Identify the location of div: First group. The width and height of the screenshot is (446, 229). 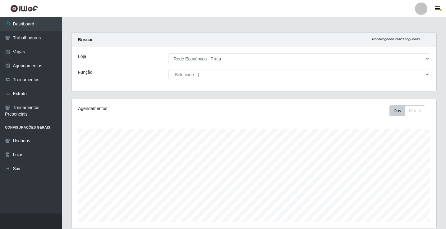
(407, 111).